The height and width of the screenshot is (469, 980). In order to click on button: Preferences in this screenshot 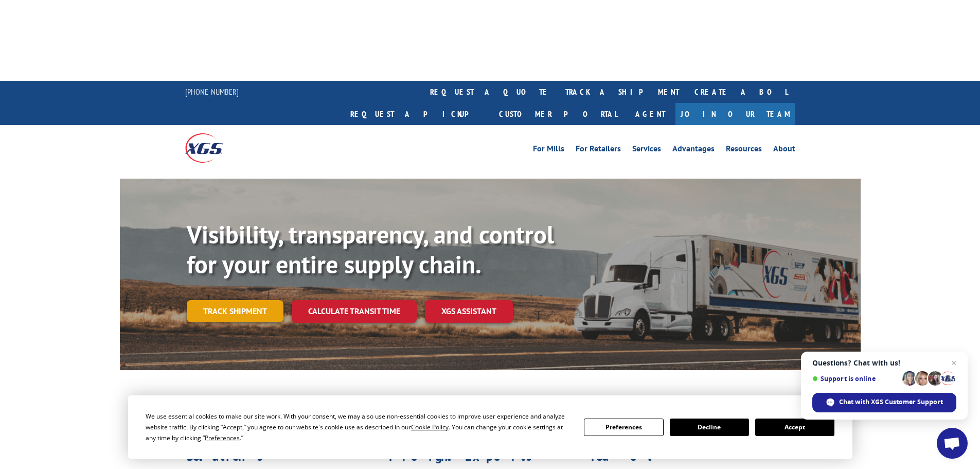, I will do `click(624, 427)`.